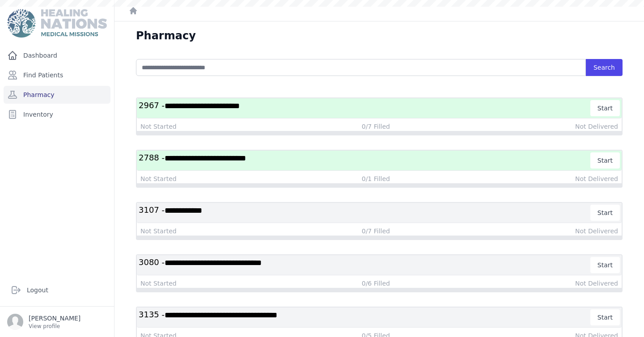  What do you see at coordinates (365, 213) in the screenshot?
I see `h3: 3107 -` at bounding box center [365, 213].